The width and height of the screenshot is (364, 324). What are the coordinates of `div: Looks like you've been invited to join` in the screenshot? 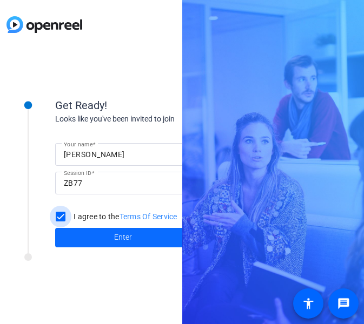 It's located at (163, 119).